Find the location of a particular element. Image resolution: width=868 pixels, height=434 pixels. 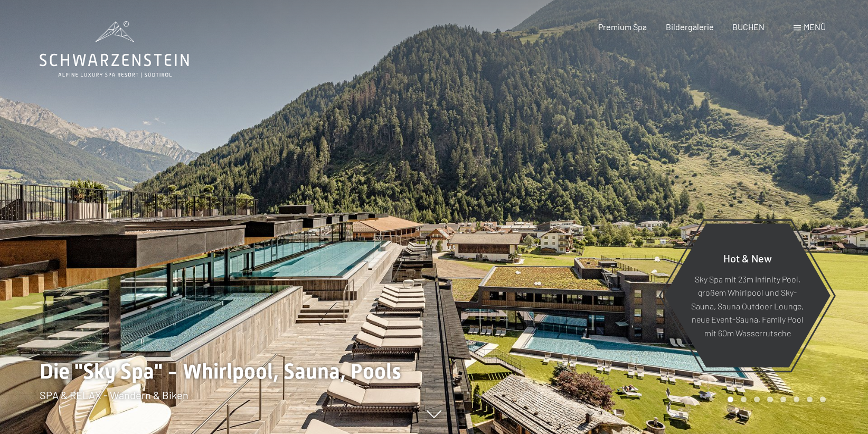

a: Bildergalerie is located at coordinates (689, 26).